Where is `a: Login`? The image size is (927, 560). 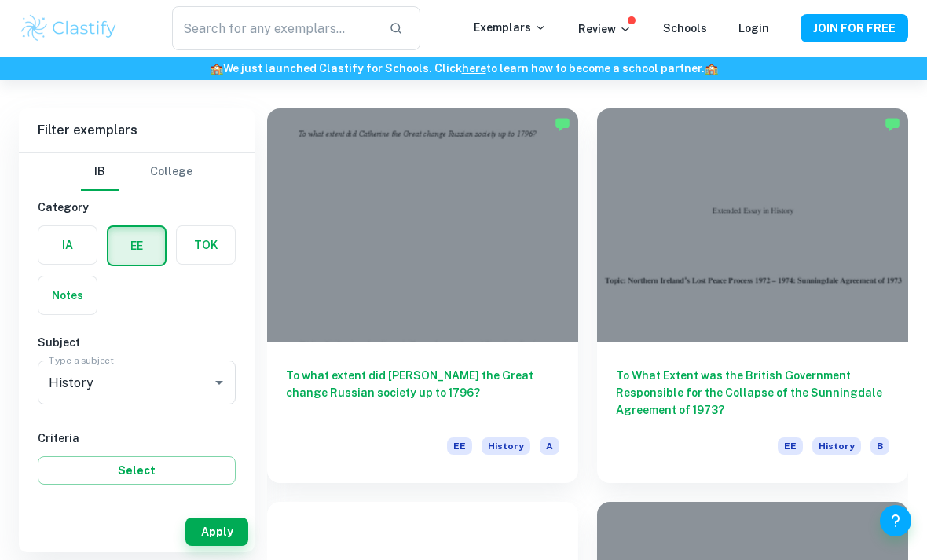
a: Login is located at coordinates (753, 29).